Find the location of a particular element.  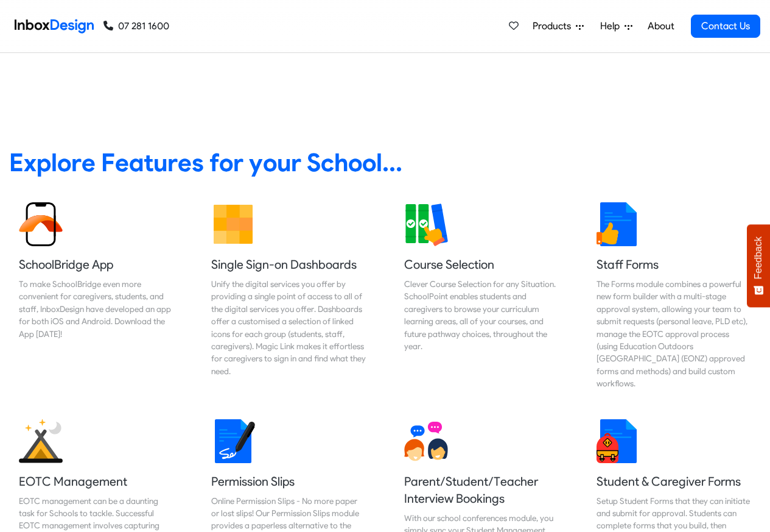

heading: Explore Features for your School... is located at coordinates (385, 162).